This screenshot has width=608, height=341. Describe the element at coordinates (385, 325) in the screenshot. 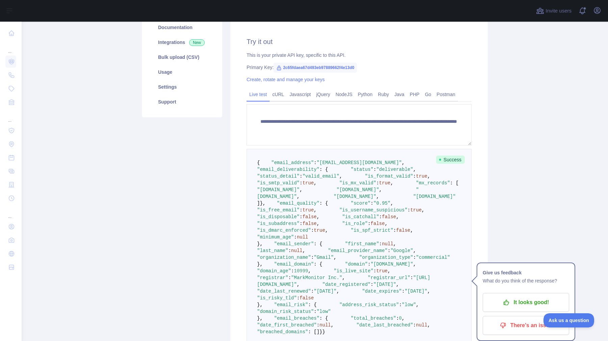

I see `span: "date_last_breached"` at that location.